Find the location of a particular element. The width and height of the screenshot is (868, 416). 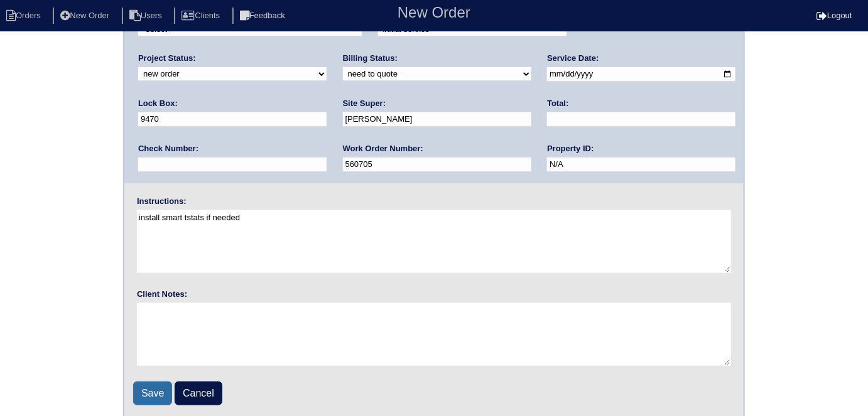

a: Clients is located at coordinates (202, 15).